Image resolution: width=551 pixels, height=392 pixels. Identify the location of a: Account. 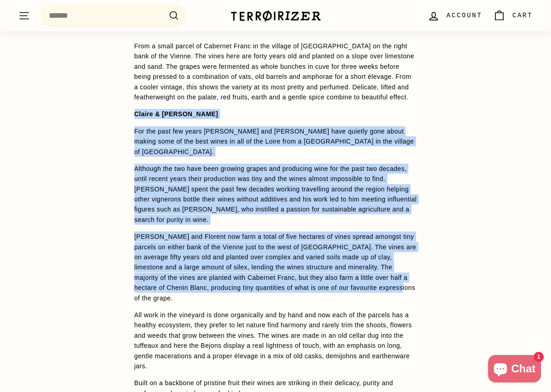
(455, 16).